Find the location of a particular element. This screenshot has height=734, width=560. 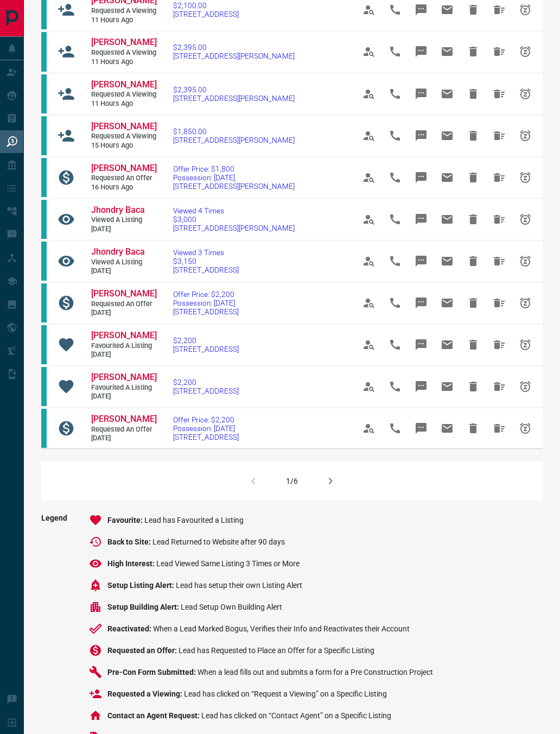

span: Hide All from Jhondry Baca is located at coordinates (499, 261).